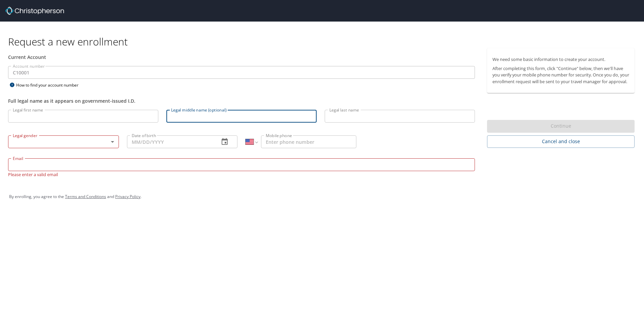 This screenshot has height=324, width=644. What do you see at coordinates (561, 75) in the screenshot?
I see `p: After completing this form, click "Continue" below, then we'll have you verify your mobile phone ...` at bounding box center [561, 75].